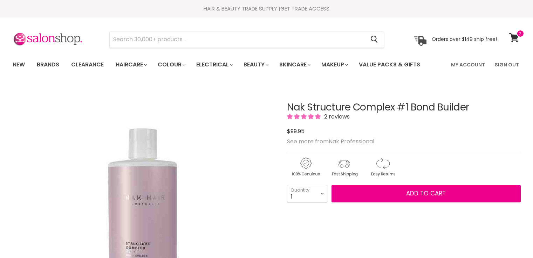 This screenshot has width=533, height=258. What do you see at coordinates (267, 9) in the screenshot?
I see `div: HAIR & BEAUTY TRADE SUPPLY |` at bounding box center [267, 9].